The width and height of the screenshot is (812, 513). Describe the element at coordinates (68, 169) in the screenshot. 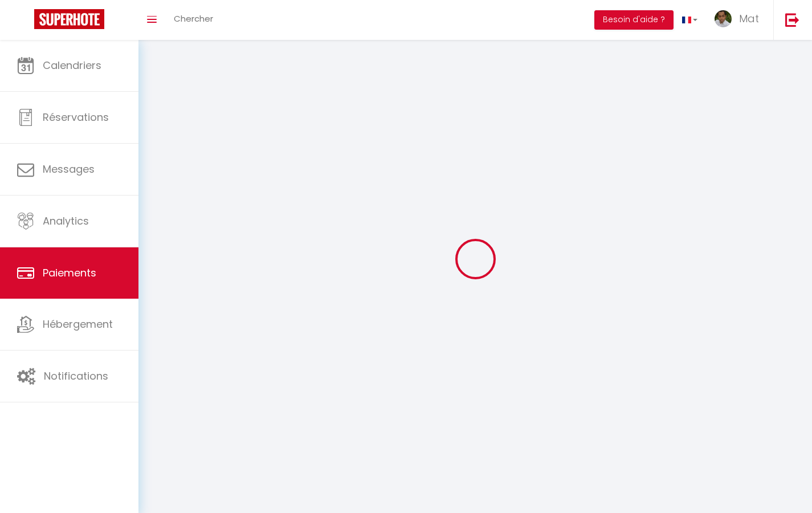

I see `span: Messages` at that location.